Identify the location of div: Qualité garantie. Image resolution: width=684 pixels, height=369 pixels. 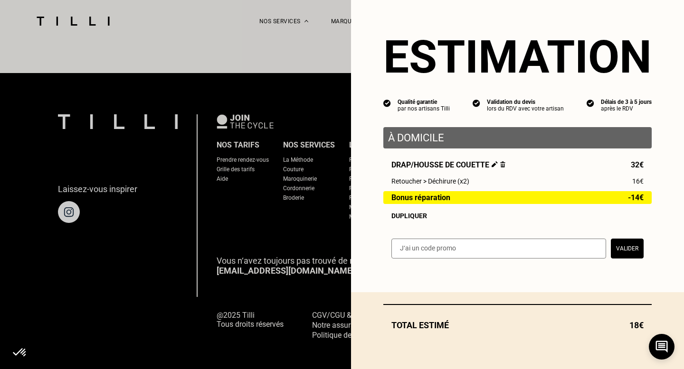
(423, 102).